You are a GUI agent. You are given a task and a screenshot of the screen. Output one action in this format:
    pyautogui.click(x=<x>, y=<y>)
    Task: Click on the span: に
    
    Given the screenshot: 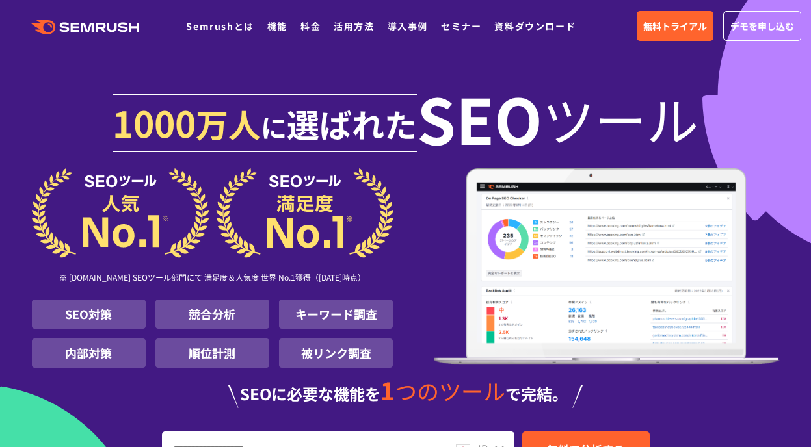 What is the action you would take?
    pyautogui.click(x=274, y=127)
    